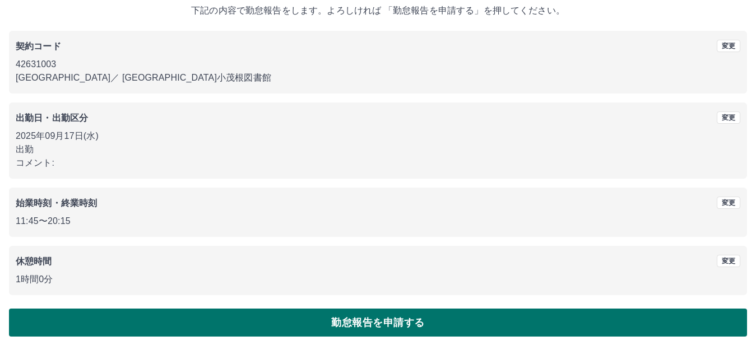  Describe the element at coordinates (378, 280) in the screenshot. I see `p: 1時間0分` at that location.